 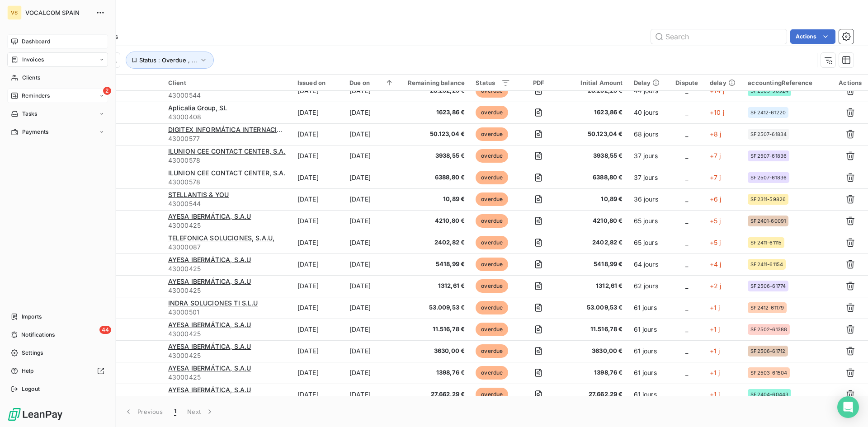 What do you see at coordinates (594, 351) in the screenshot?
I see `span: 3630,00 €` at bounding box center [594, 351].